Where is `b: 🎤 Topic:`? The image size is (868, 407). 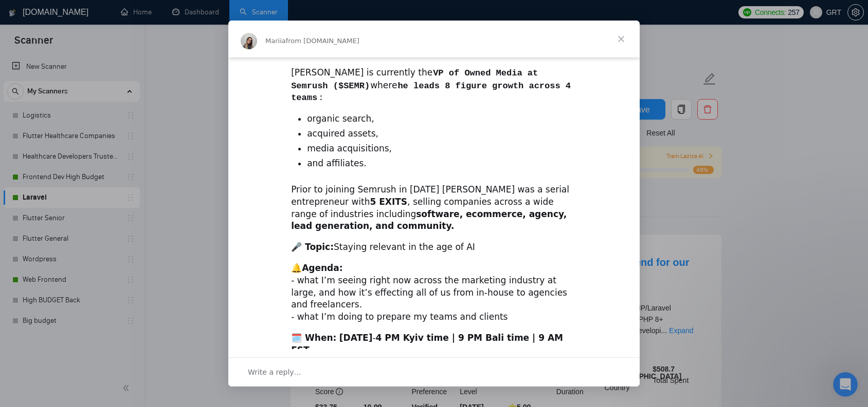 b: 🎤 Topic: is located at coordinates (312, 247).